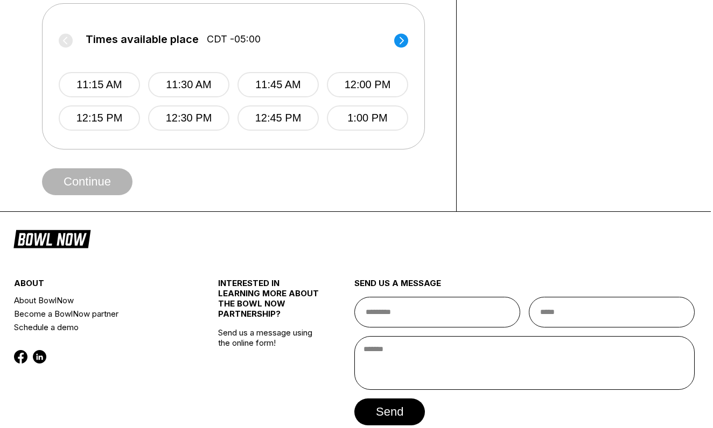 The height and width of the screenshot is (428, 713). What do you see at coordinates (188, 118) in the screenshot?
I see `button: 12:30 PM` at bounding box center [188, 118].